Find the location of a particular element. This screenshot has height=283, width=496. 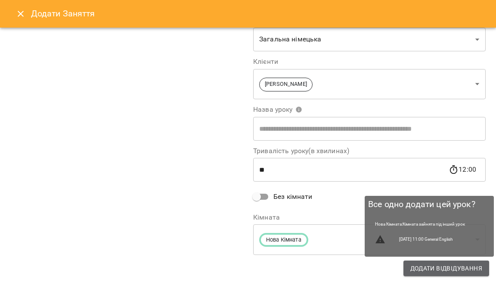

span: Додати Відвідування is located at coordinates (446, 268).